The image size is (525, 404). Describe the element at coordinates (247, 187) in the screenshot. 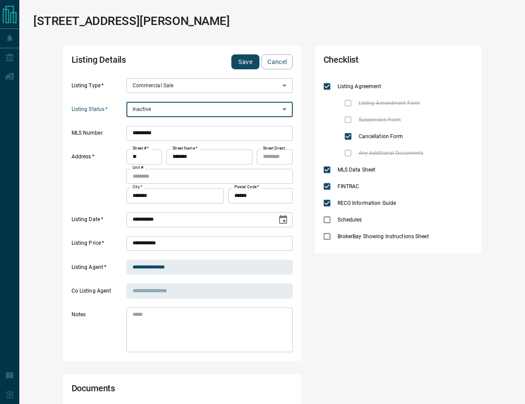

I see `label: Postal Code` at that location.